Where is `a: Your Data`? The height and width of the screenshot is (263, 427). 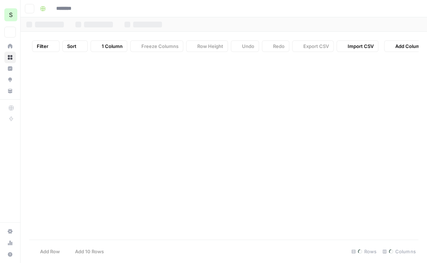 a: Your Data is located at coordinates (10, 91).